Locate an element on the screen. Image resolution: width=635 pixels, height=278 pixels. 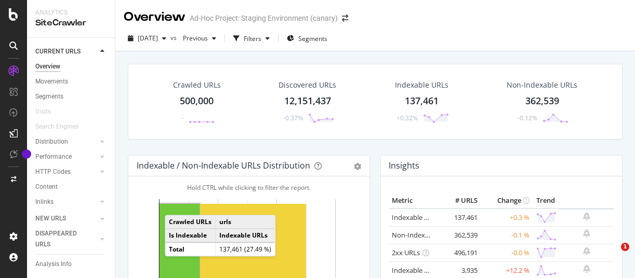
a: Distribution is located at coordinates (66, 142).